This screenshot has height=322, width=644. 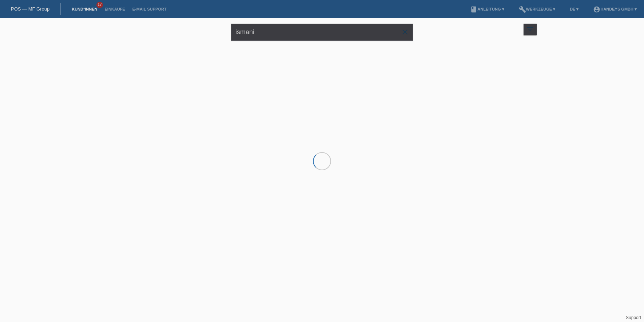 I want to click on a: Kund*innen, so click(x=84, y=9).